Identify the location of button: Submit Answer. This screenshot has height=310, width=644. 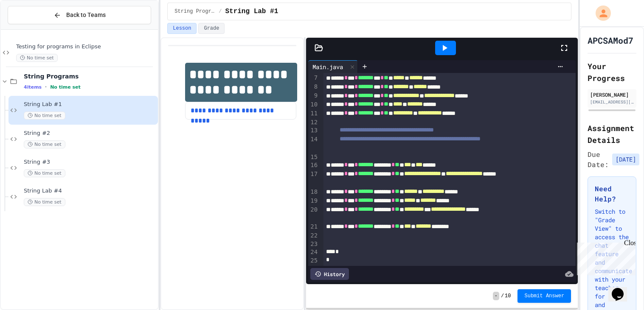
(544, 296).